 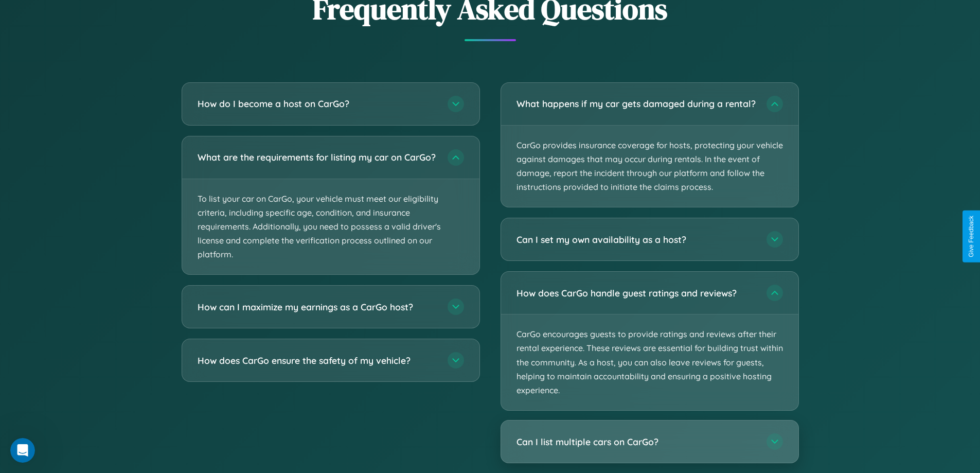 I want to click on h3: How does CarGo ensure the safety of my vehicle?, so click(x=318, y=360).